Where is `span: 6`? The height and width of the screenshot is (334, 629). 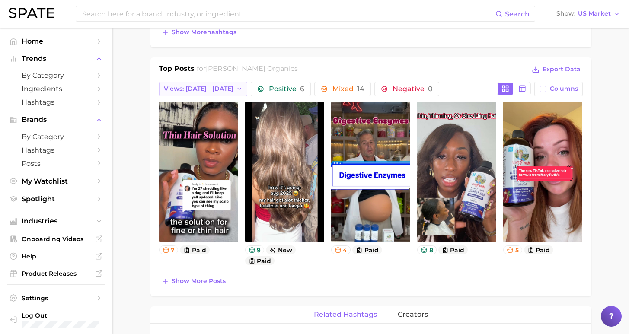 span: 6 is located at coordinates (302, 89).